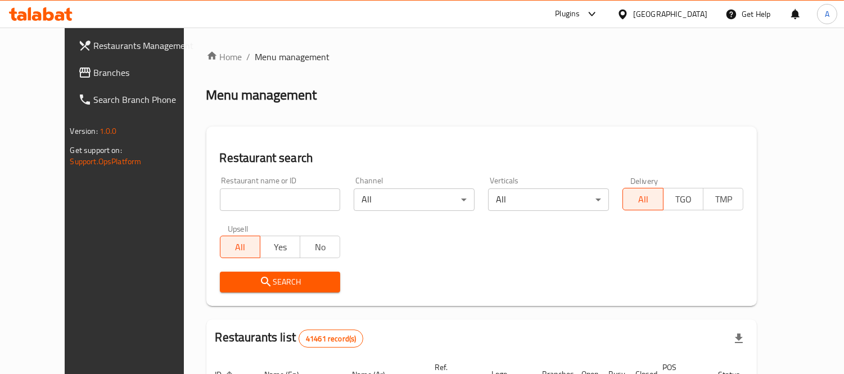  I want to click on span: No, so click(320, 247).